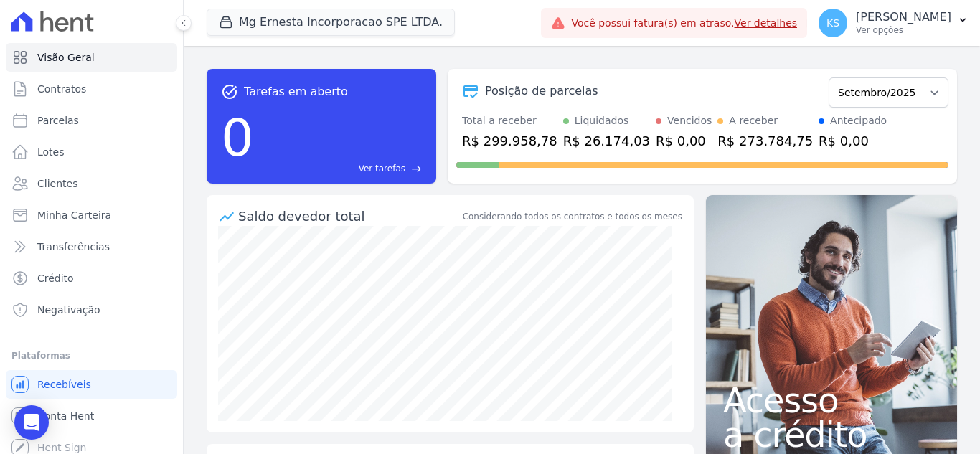 Image resolution: width=980 pixels, height=454 pixels. What do you see at coordinates (91, 416) in the screenshot?
I see `a: Conta Hent` at bounding box center [91, 416].